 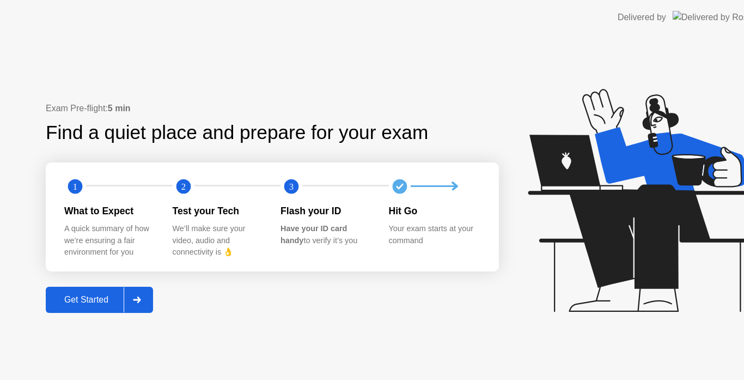 What do you see at coordinates (86, 299) in the screenshot?
I see `div: Get Started` at bounding box center [86, 299].